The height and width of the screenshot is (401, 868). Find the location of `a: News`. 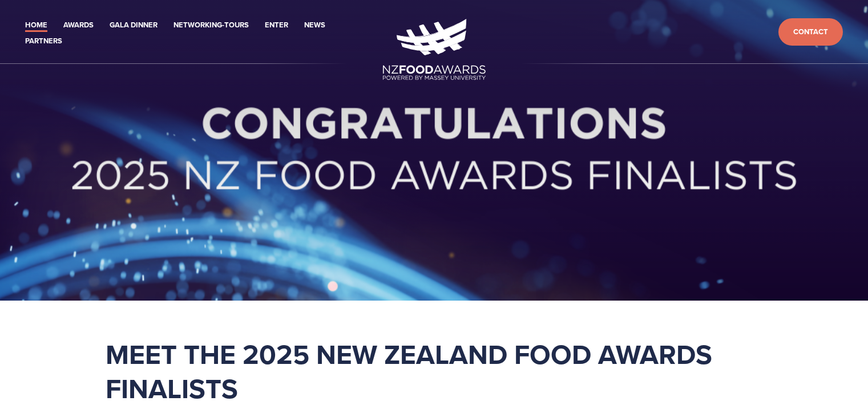

a: News is located at coordinates (315, 25).